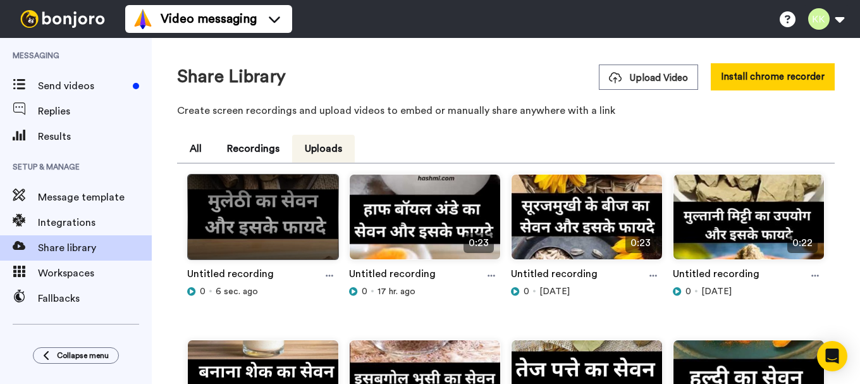 The height and width of the screenshot is (384, 860). Describe the element at coordinates (832, 356) in the screenshot. I see `div: Open Intercom Messenger` at that location.